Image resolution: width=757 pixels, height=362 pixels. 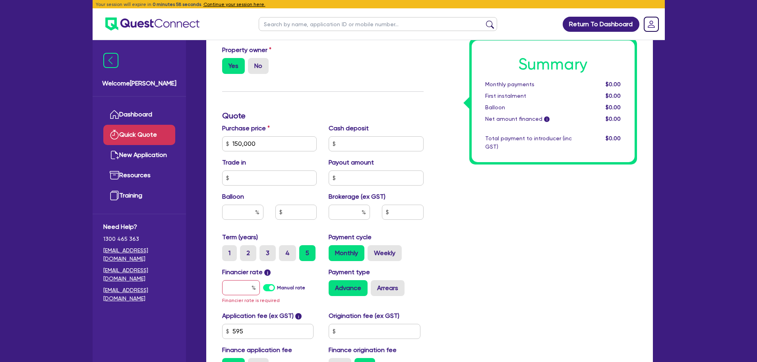 I want to click on img: icon-menu-close, so click(x=111, y=60).